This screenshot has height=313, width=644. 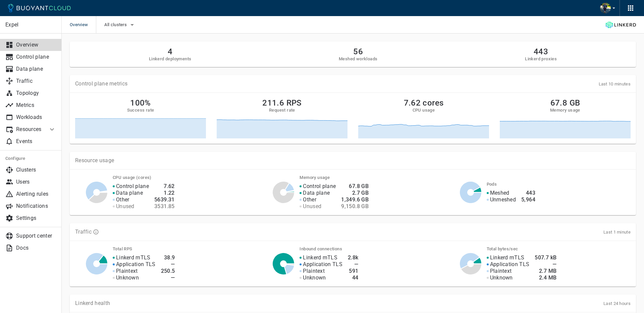 I want to click on p: Events, so click(x=36, y=142).